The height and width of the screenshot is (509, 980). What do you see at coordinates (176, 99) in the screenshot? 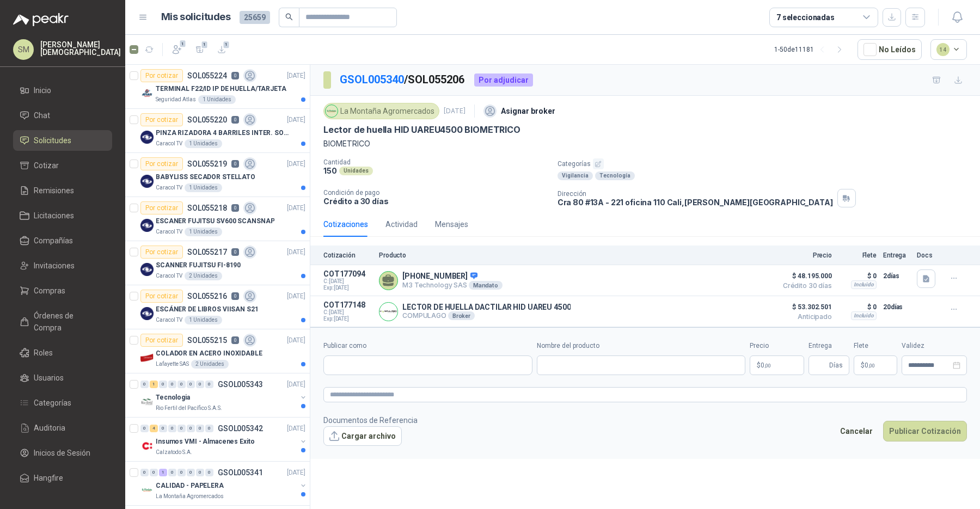
I see `p: Seguridad Atlas` at bounding box center [176, 99].